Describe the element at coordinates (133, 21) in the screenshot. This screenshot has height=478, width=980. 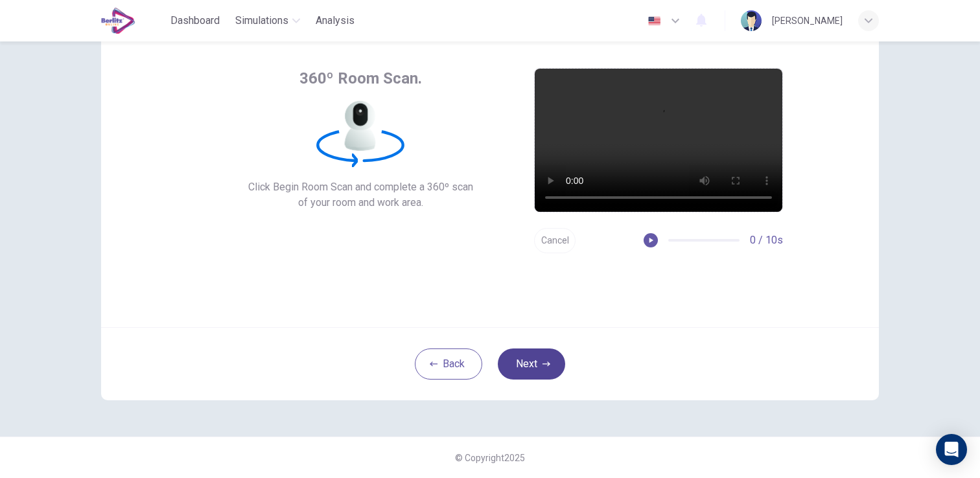
I see `a: EduSynch logo` at that location.